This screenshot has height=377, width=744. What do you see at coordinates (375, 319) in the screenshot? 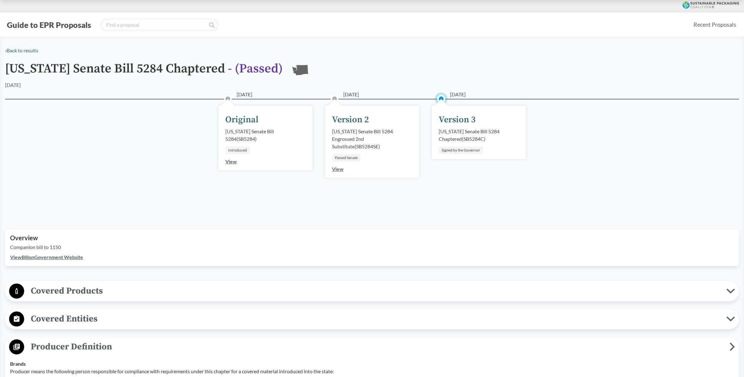
I see `span: Covered Entities` at bounding box center [375, 319].